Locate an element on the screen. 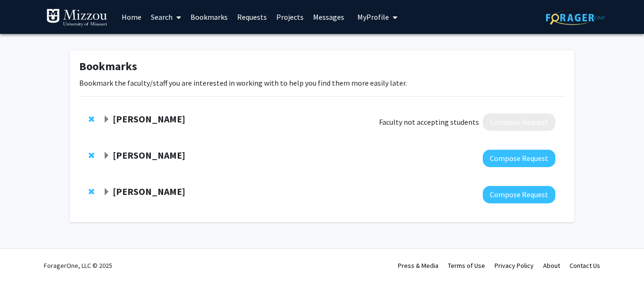  a: Projects is located at coordinates (290, 17).